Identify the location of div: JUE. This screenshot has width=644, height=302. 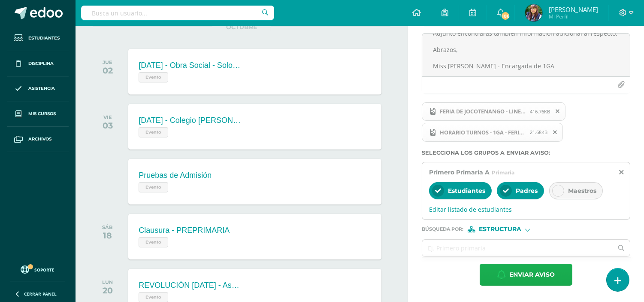
(107, 62).